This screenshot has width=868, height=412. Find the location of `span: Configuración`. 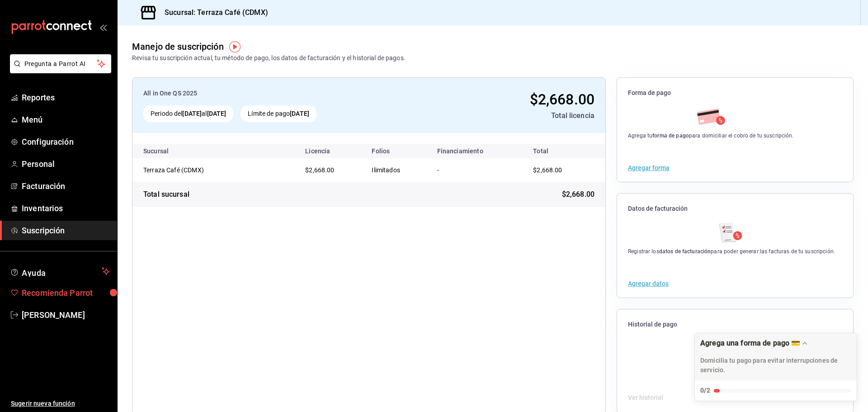

span: Configuración is located at coordinates (65, 141).